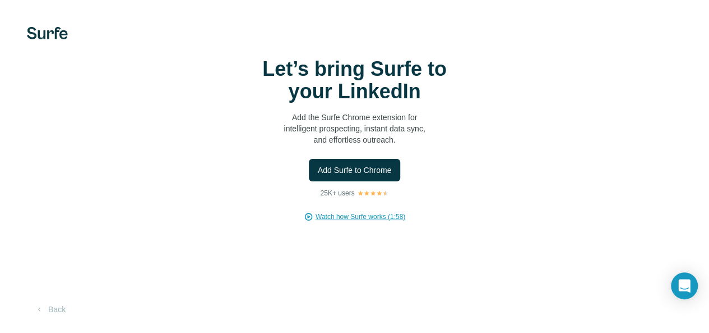  Describe the element at coordinates (355, 170) in the screenshot. I see `span: Add Surfe to Chrome` at that location.